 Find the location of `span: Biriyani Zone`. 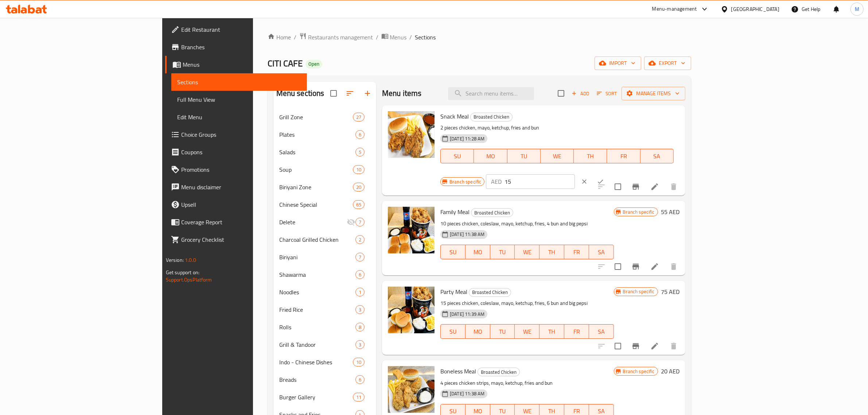

span: Biriyani Zone is located at coordinates (316, 187).